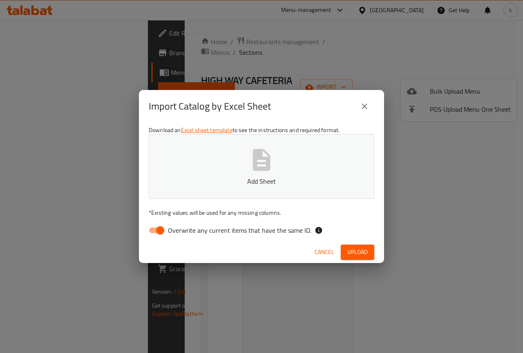 Image resolution: width=523 pixels, height=353 pixels. What do you see at coordinates (324, 252) in the screenshot?
I see `span: Cancel` at bounding box center [324, 252].